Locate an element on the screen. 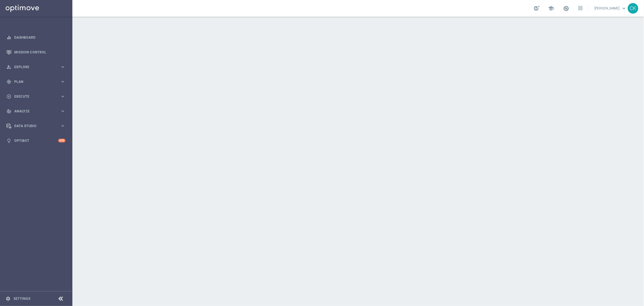 Image resolution: width=644 pixels, height=306 pixels. span: Data Studio is located at coordinates (37, 126).